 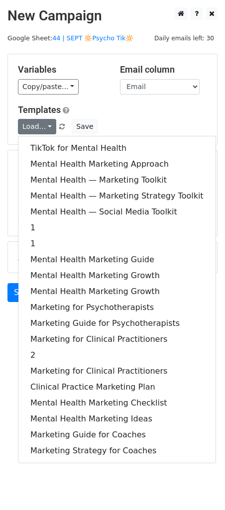 I want to click on h2: New Campaign, so click(x=112, y=16).